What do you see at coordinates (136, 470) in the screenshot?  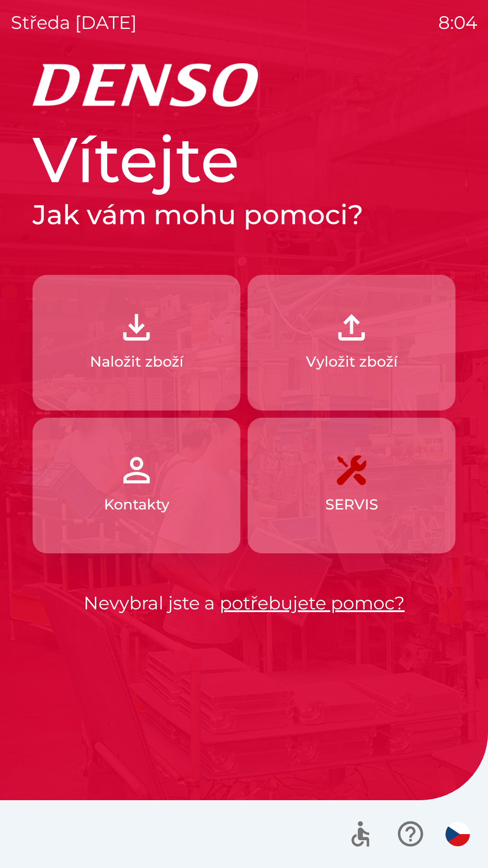 I see `img: 072f4d46-cdf8-44b2-b931-d189da1a2739.png` at bounding box center [136, 470].